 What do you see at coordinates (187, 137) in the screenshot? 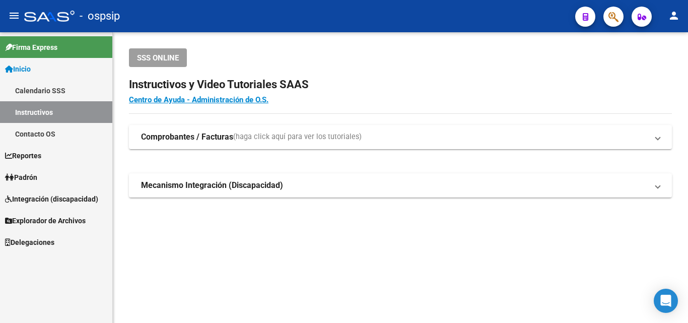
I see `strong: Comprobantes / Facturas` at bounding box center [187, 137].